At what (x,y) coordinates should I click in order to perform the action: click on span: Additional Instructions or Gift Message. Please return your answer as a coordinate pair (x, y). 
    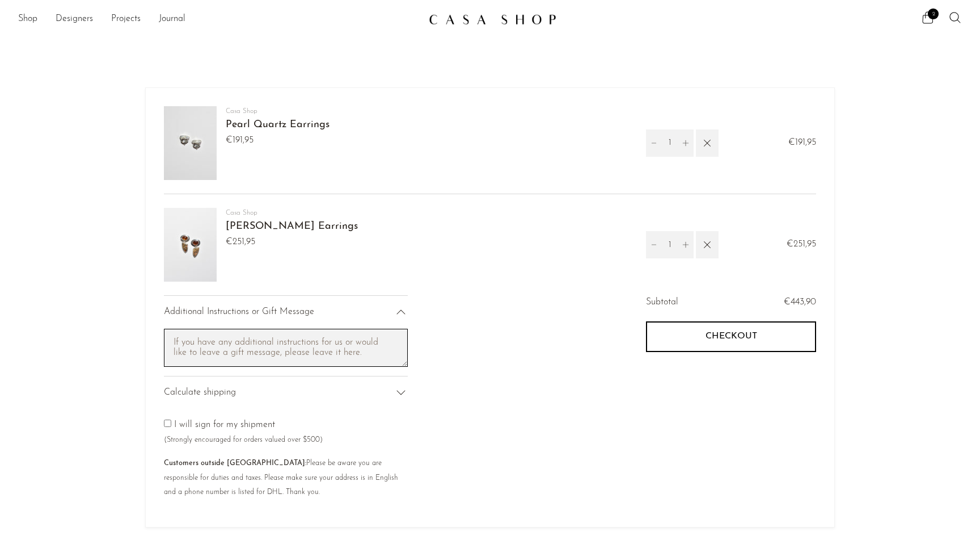
    Looking at the image, I should click on (238, 312).